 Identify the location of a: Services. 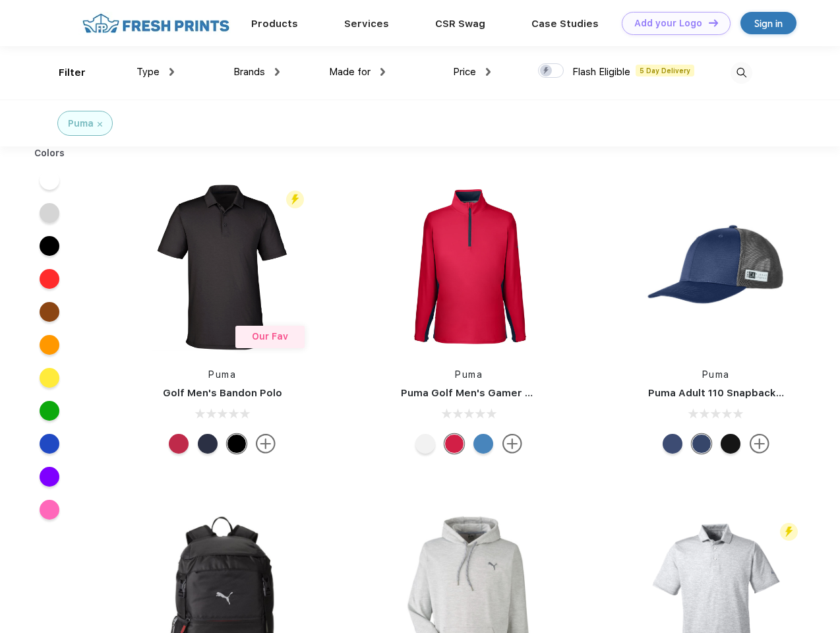
(366, 23).